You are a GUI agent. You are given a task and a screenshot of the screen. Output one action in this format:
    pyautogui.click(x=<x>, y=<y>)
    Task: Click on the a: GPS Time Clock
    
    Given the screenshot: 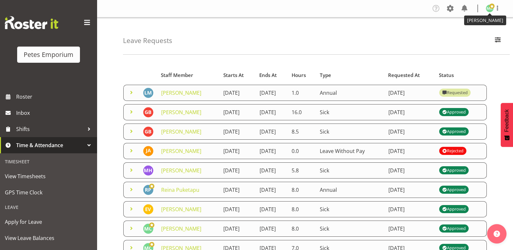 What is the action you would take?
    pyautogui.click(x=49, y=193)
    